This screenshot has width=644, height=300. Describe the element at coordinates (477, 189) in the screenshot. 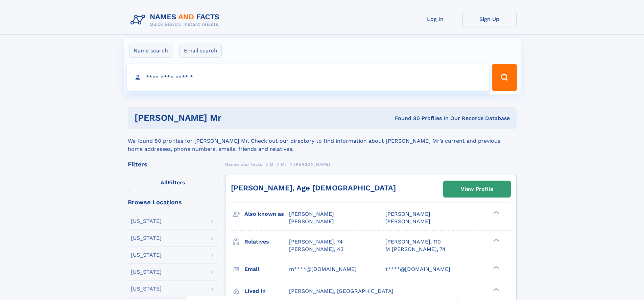

I see `a: View Profile` at that location.